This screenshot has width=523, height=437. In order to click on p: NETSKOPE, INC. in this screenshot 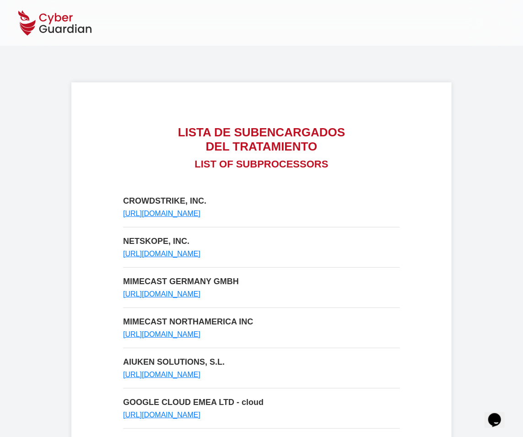, I will do `click(261, 241)`.